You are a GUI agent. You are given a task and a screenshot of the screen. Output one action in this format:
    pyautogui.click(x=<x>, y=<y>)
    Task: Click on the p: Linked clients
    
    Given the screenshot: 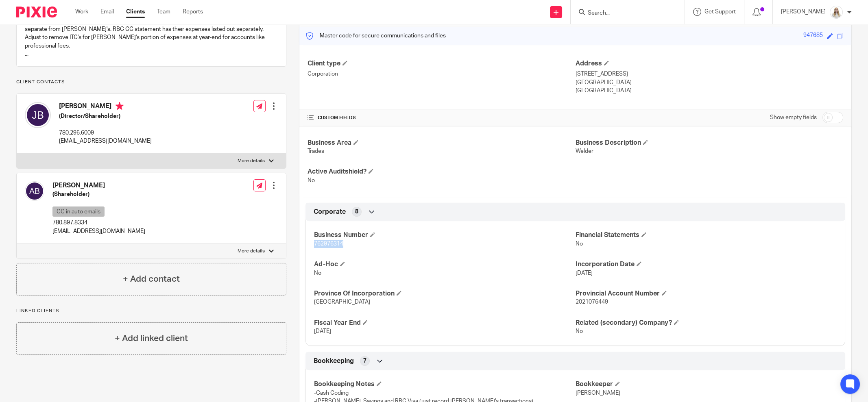 What is the action you would take?
    pyautogui.click(x=151, y=311)
    